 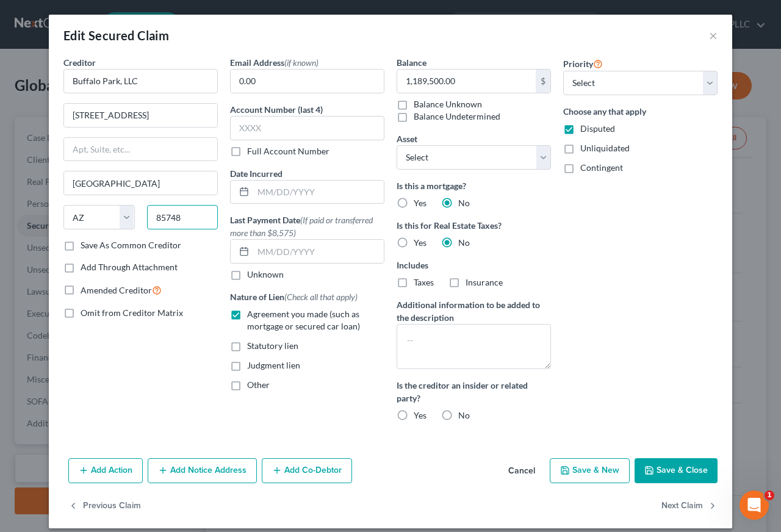 I want to click on div: Edit Secured Claim, so click(x=116, y=35).